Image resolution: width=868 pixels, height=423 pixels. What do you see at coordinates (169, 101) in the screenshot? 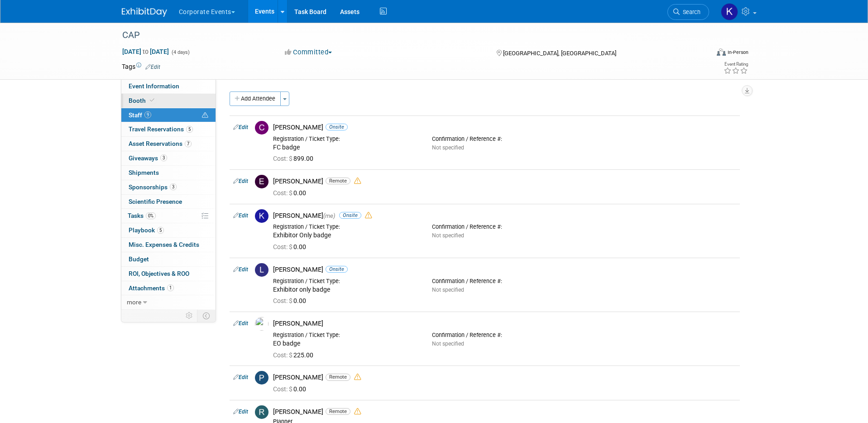
I see `a: Booth` at bounding box center [169, 101].